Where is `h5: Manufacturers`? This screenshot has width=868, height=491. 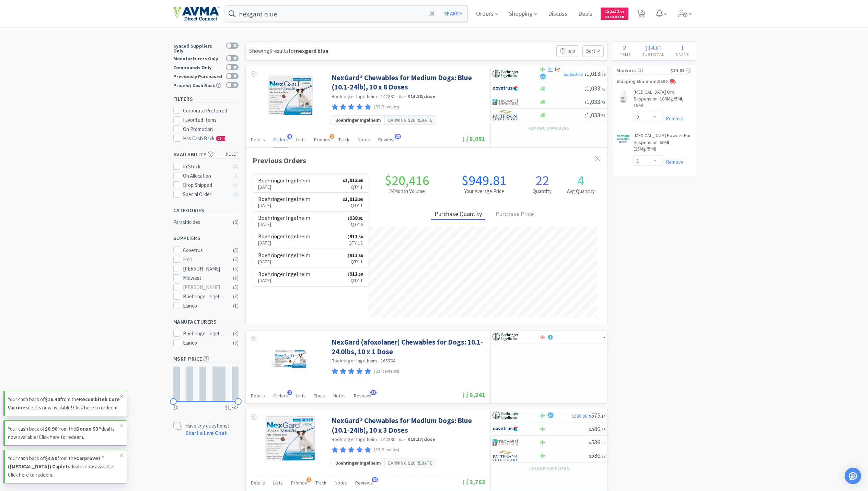 h5: Manufacturers is located at coordinates (206, 322).